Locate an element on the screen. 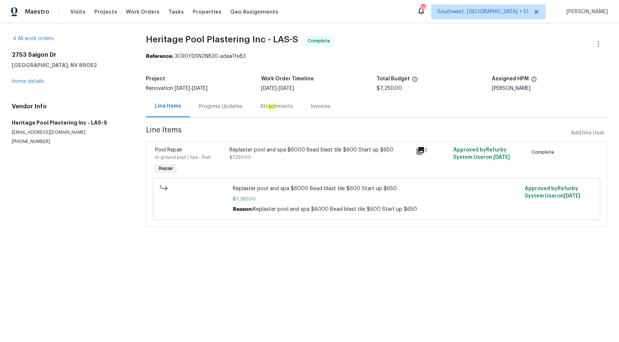  h5: Heritage Pool Plastering Inc - LAS-S is located at coordinates (70, 123).